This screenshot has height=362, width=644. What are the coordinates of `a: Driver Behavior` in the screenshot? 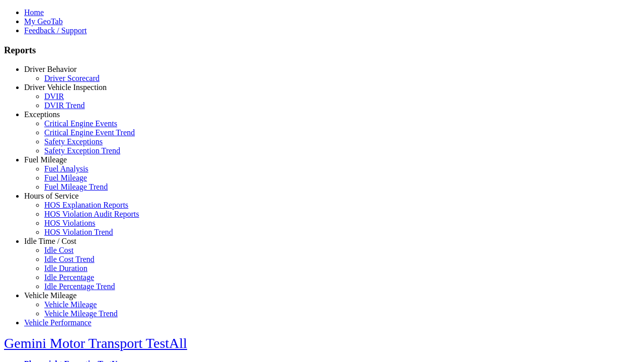 It's located at (51, 69).